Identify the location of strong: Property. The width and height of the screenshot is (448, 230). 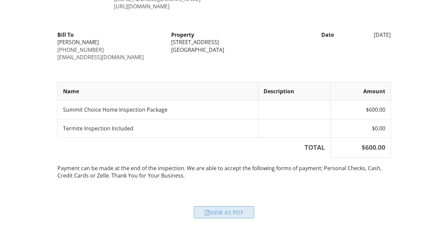
(183, 35).